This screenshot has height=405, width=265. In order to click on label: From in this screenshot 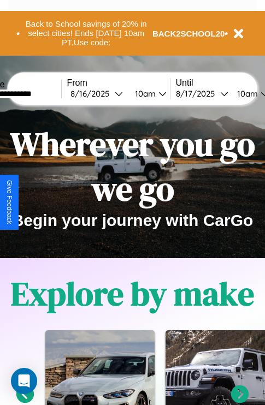, I will do `click(118, 83)`.